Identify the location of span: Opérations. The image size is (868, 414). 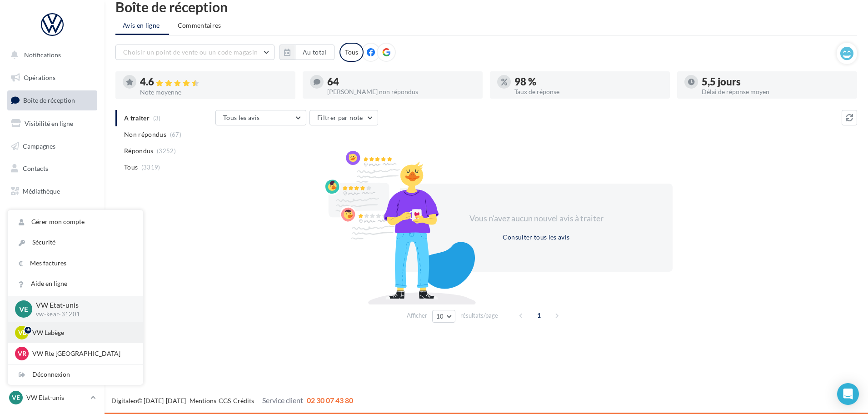
(40, 77).